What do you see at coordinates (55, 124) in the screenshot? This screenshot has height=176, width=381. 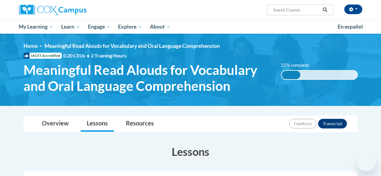 I see `a: Overview` at bounding box center [55, 124].